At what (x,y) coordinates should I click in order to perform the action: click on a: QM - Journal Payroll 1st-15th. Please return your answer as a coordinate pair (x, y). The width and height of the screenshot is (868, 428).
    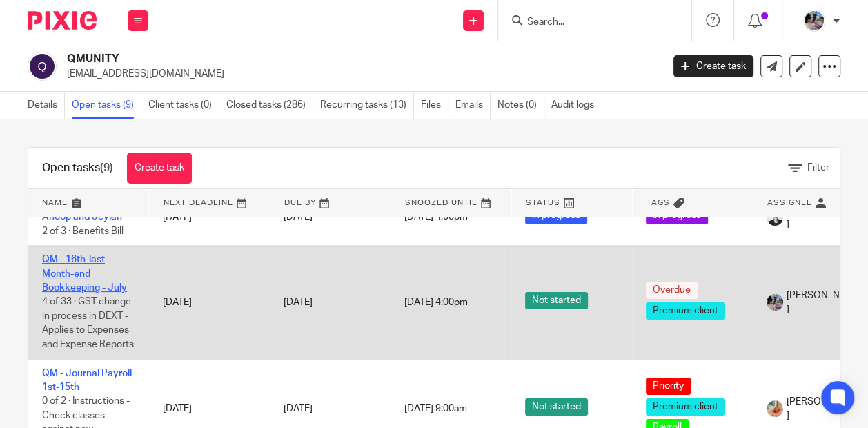
    Looking at the image, I should click on (87, 381).